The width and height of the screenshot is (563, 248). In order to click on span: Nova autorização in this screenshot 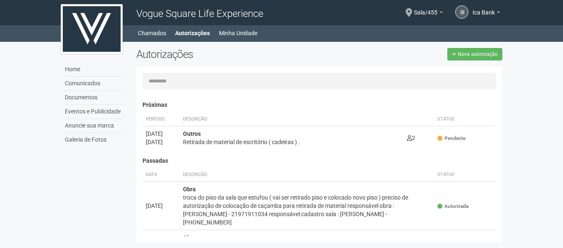, I will do `click(478, 54)`.